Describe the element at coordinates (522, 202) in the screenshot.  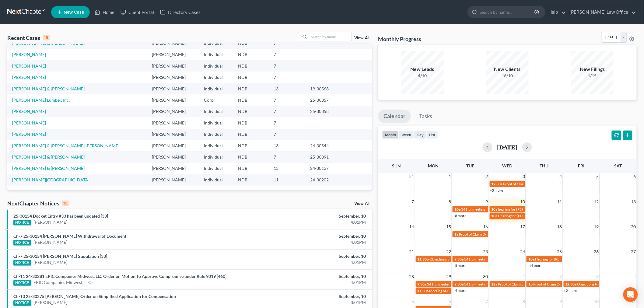
I see `span: 10` at that location.